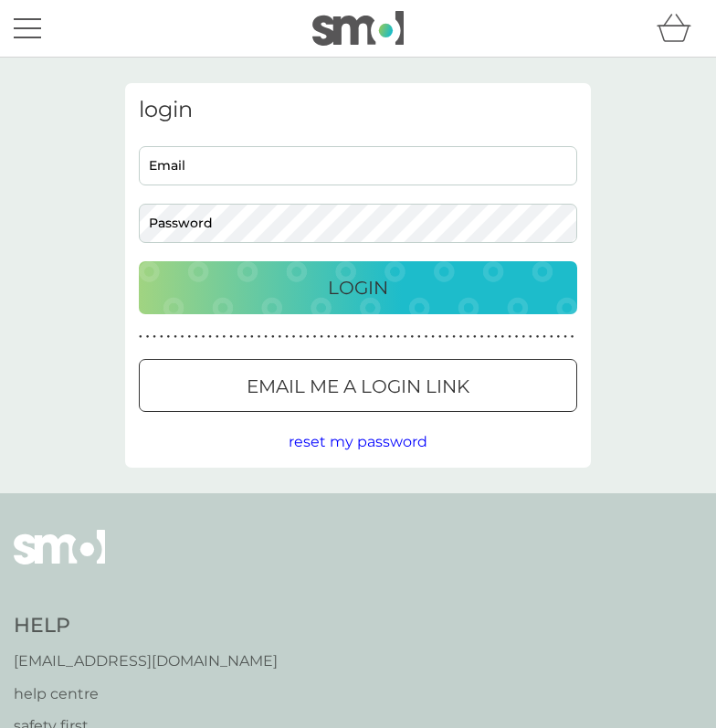  I want to click on a: help centre, so click(145, 694).